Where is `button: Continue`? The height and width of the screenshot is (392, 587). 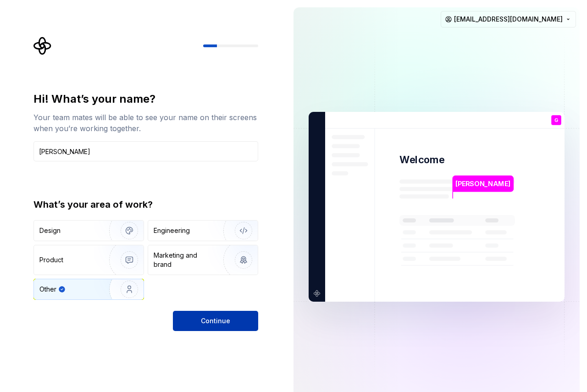 button: Continue is located at coordinates (215, 321).